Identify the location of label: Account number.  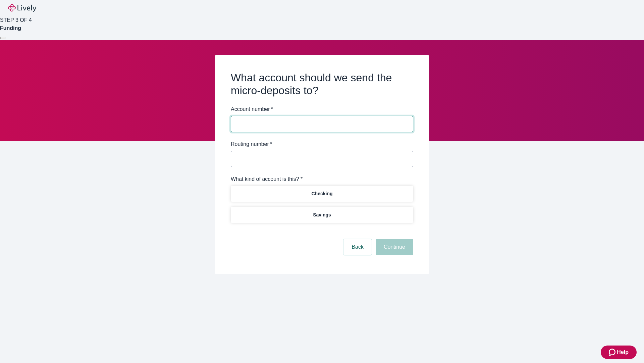
(252, 109).